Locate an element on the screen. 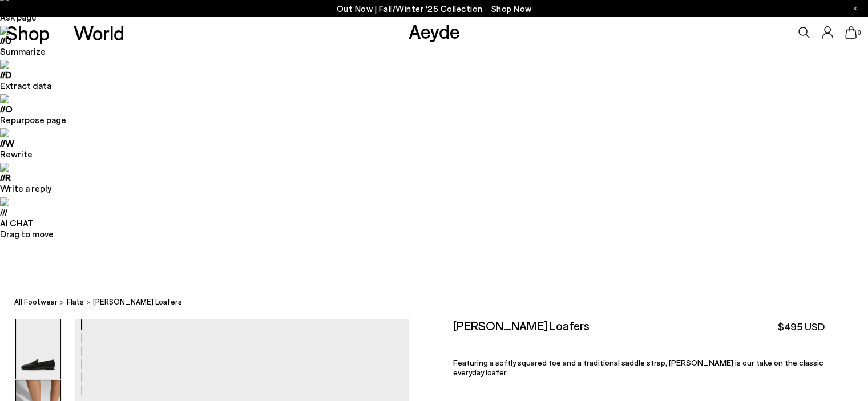  img: Lana Moccasin Loafers - Image 1 is located at coordinates (39, 348).